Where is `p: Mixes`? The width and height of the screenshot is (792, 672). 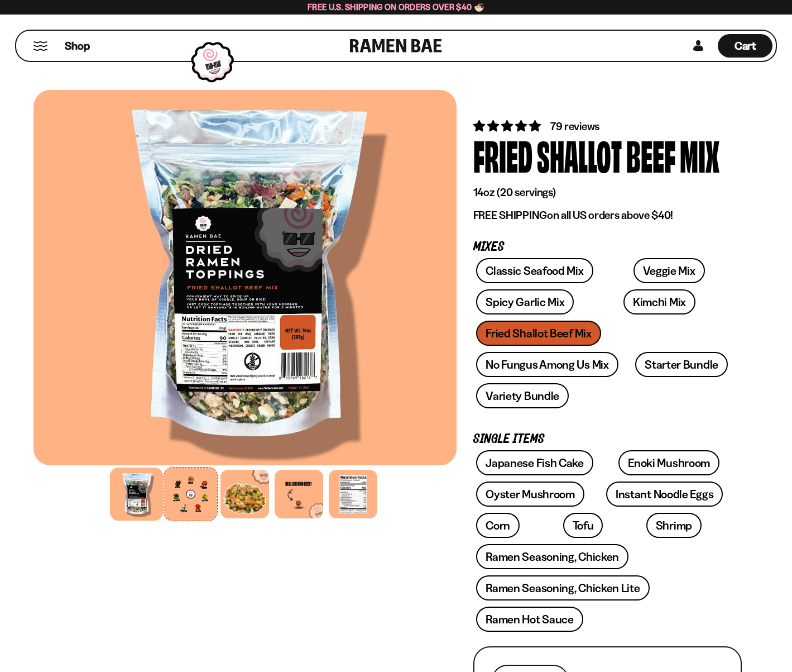 p: Mixes is located at coordinates (608, 247).